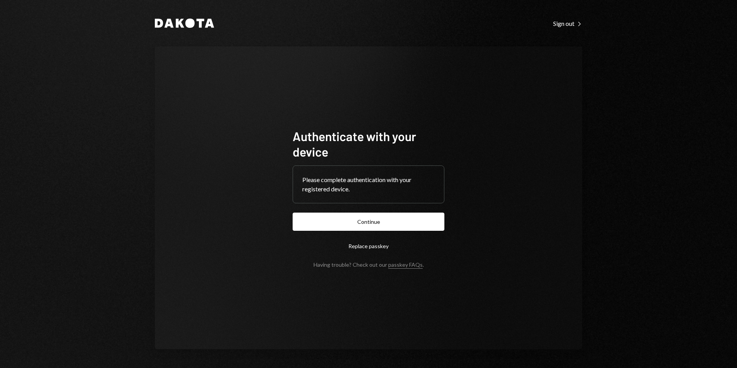 The height and width of the screenshot is (368, 737). Describe the element at coordinates (368, 246) in the screenshot. I see `button: Replace passkey` at that location.